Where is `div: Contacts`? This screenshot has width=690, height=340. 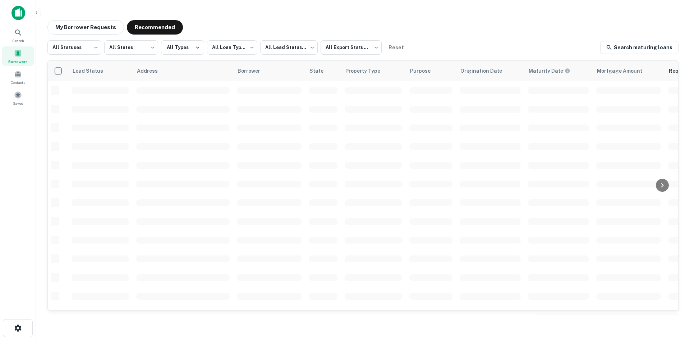 div: Contacts is located at coordinates (18, 77).